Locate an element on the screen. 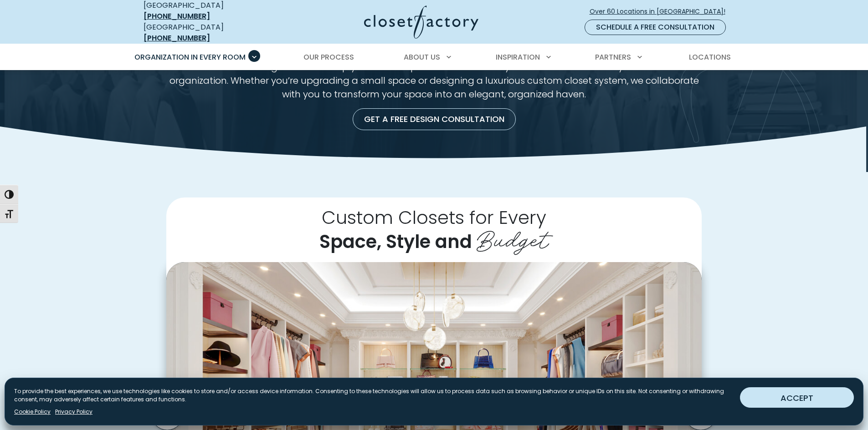  button: ACCEPT is located at coordinates (796, 398).